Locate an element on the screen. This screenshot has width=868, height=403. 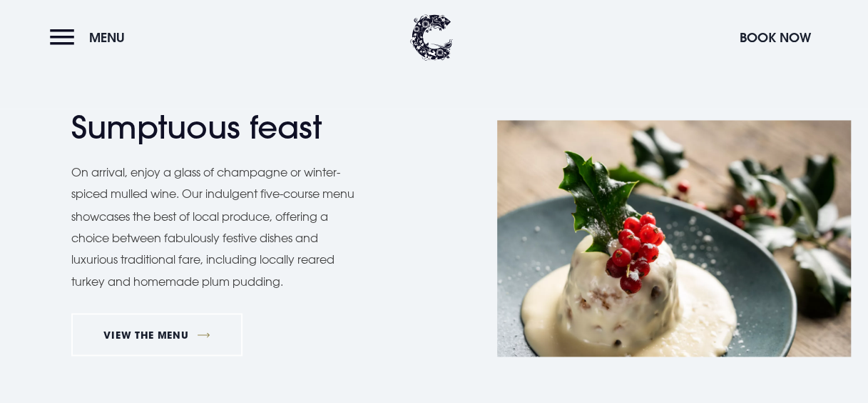
button: Menu is located at coordinates (90, 37).